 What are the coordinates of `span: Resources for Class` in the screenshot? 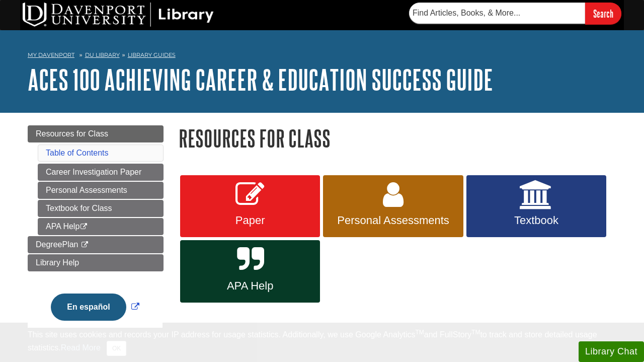 It's located at (72, 134).